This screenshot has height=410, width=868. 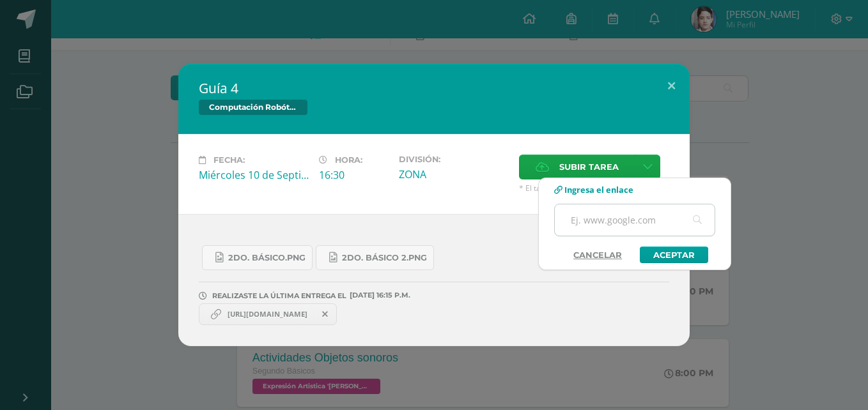 What do you see at coordinates (594, 188) in the screenshot?
I see `span: * El tamaño máximo permitido es 50 MB` at bounding box center [594, 188].